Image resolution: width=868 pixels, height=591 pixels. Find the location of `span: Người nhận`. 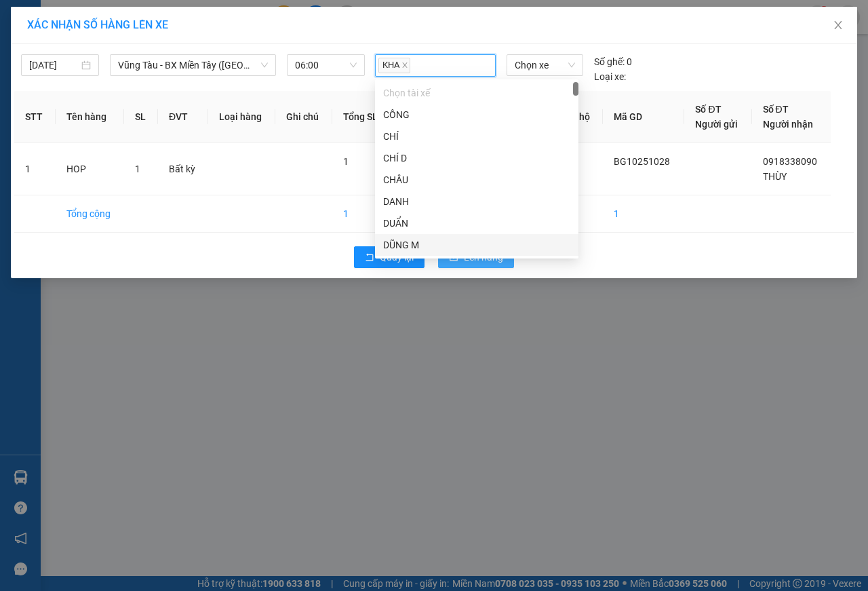

span: Người nhận is located at coordinates (788, 124).